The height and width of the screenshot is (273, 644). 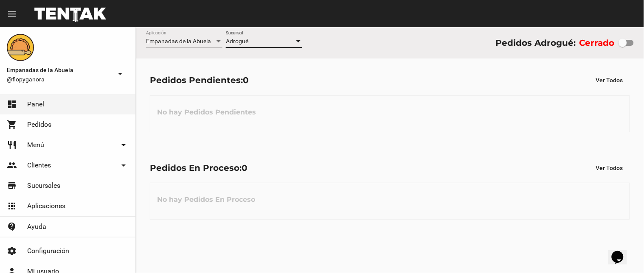 What do you see at coordinates (48, 251) in the screenshot?
I see `span: Configuración` at bounding box center [48, 251].